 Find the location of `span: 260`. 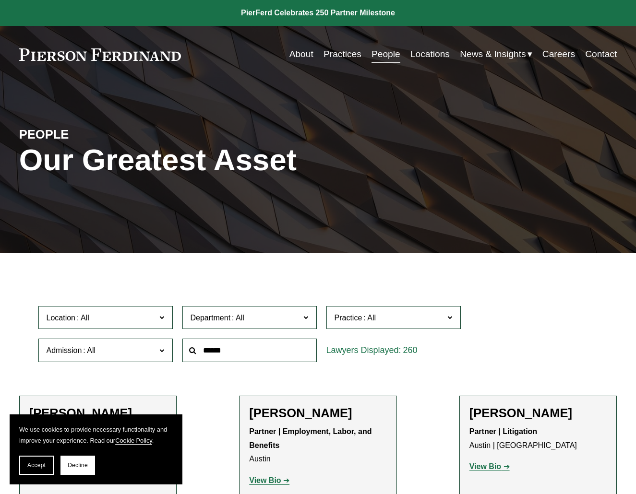

span: 260 is located at coordinates (410, 350).